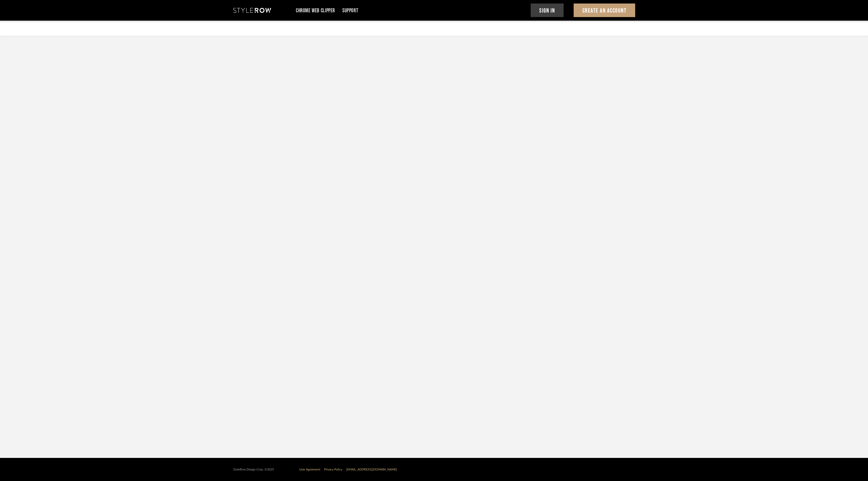  What do you see at coordinates (316, 10) in the screenshot?
I see `a: Chrome Web Clipper` at bounding box center [316, 10].